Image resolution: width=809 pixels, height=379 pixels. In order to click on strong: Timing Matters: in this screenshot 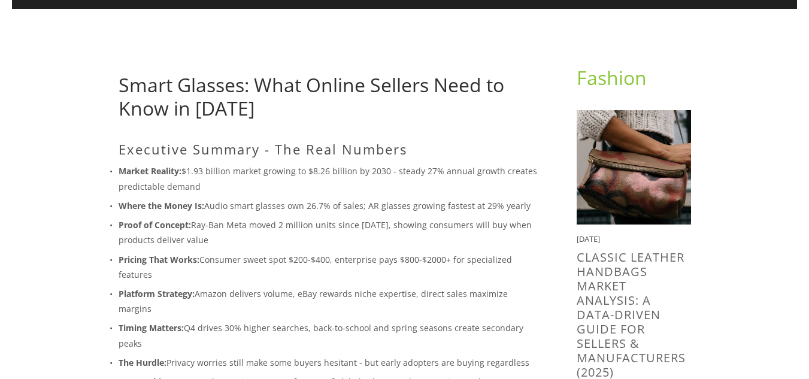, I will do `click(151, 327)`.